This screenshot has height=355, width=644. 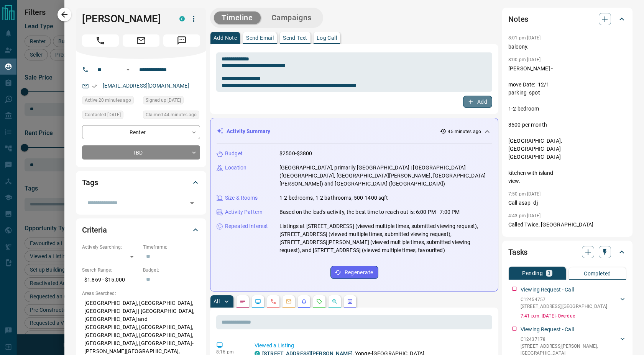 I want to click on svg: Lead Browsing Activity, so click(x=258, y=301).